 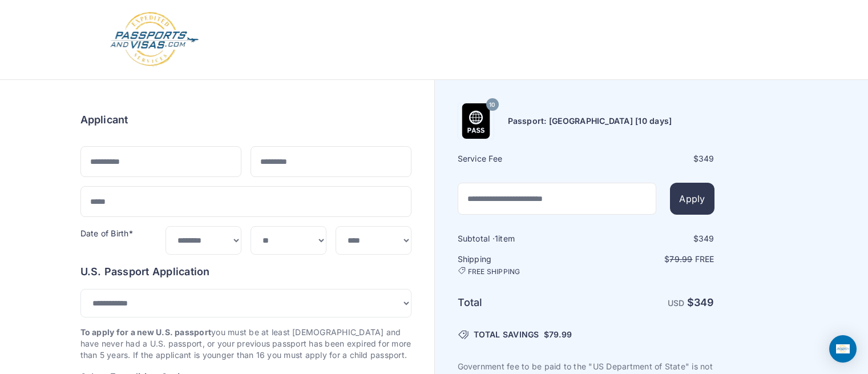 What do you see at coordinates (691, 198) in the screenshot?
I see `button: Apply` at bounding box center [691, 198].